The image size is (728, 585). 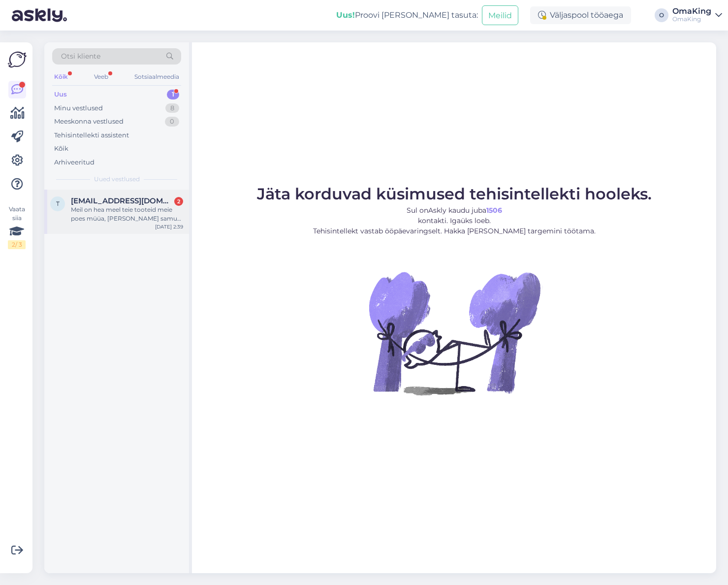 What do you see at coordinates (662, 15) in the screenshot?
I see `font: O` at bounding box center [662, 15].